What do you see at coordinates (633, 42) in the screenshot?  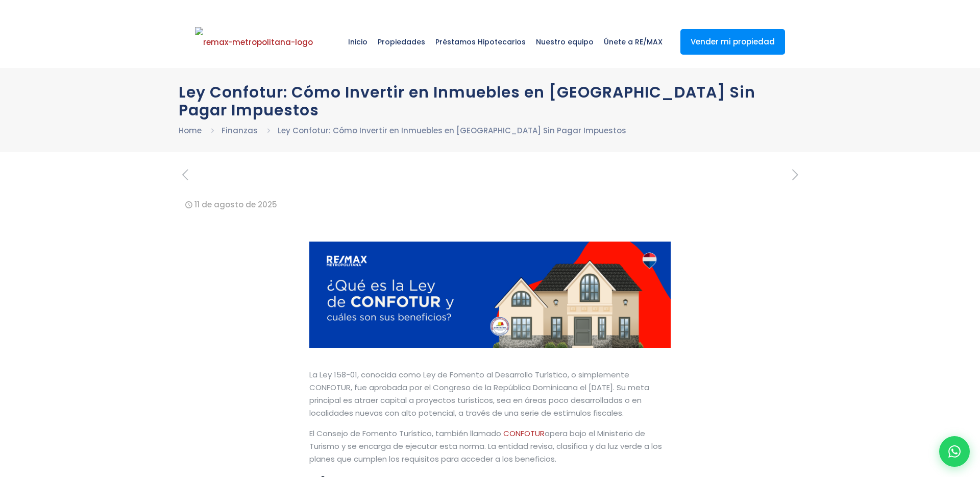 I see `span: Únete a RE/MAX` at bounding box center [633, 42].